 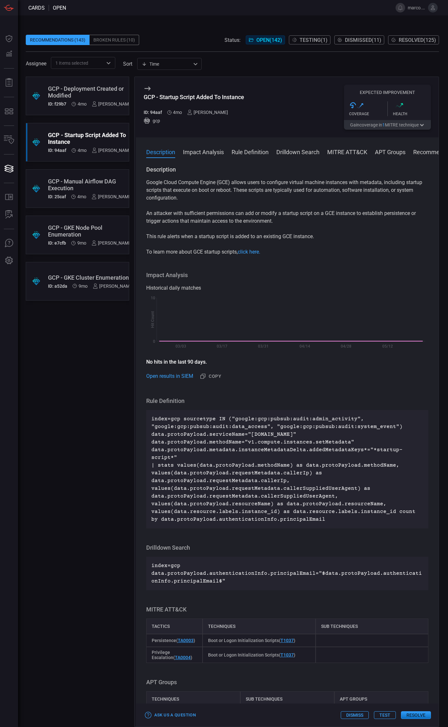 I want to click on a: TA0004, so click(x=182, y=657).